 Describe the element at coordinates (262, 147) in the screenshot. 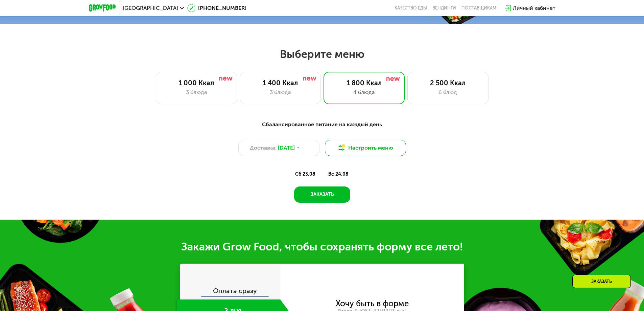

I see `span: Доставка:` at that location.